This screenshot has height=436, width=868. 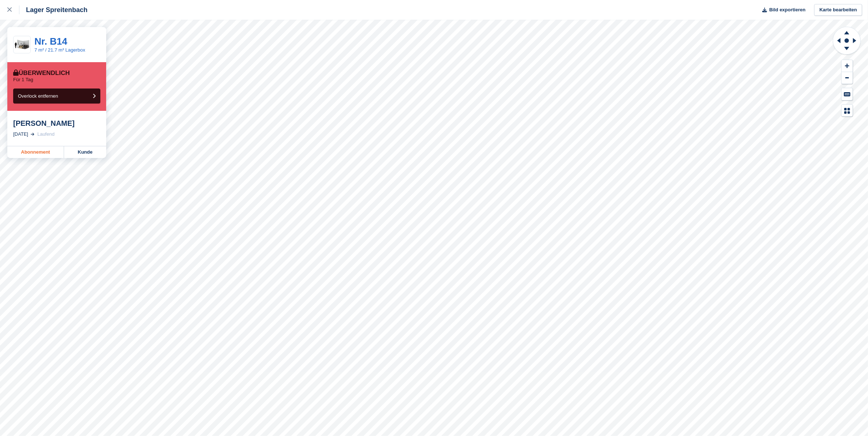 I want to click on a: Karte bearbeiten, so click(x=838, y=10).